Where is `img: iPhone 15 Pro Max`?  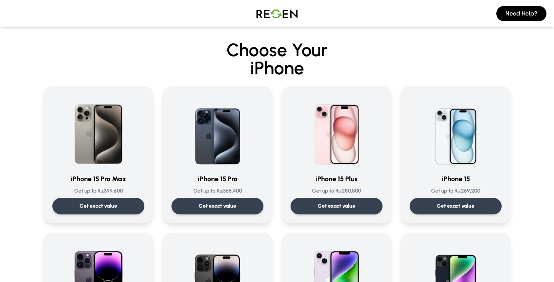
img: iPhone 15 Pro Max is located at coordinates (98, 131).